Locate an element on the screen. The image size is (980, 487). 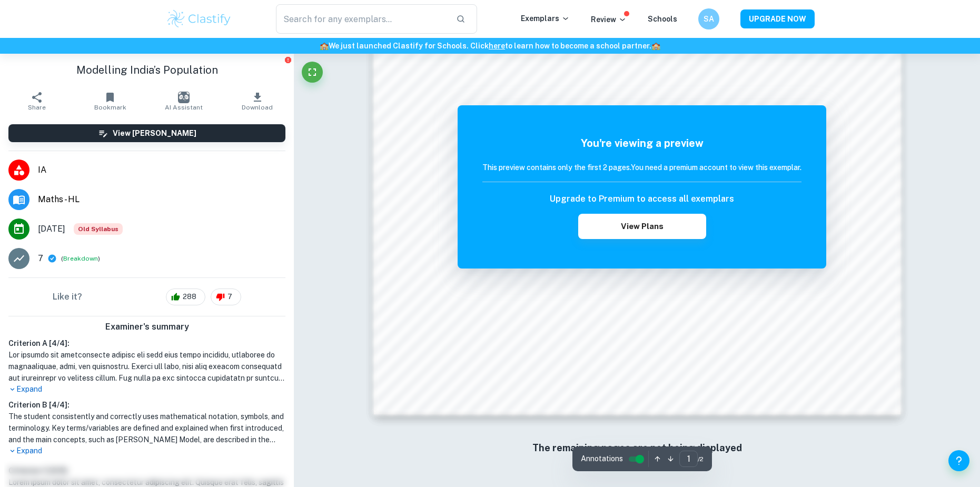
span: 288 is located at coordinates (190, 297).